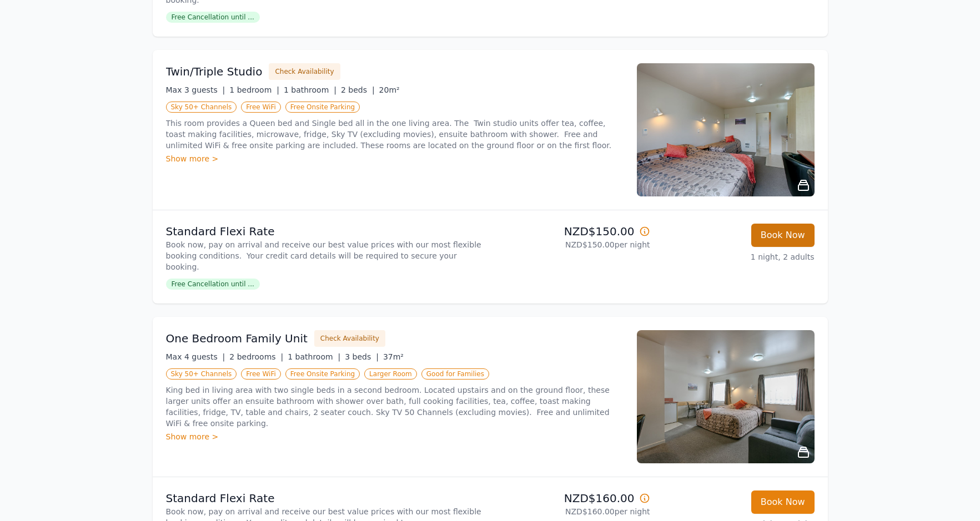  I want to click on p: King bed in living area with two single beds in a second bedroom. Located upstairs and on the gro..., so click(395, 406).